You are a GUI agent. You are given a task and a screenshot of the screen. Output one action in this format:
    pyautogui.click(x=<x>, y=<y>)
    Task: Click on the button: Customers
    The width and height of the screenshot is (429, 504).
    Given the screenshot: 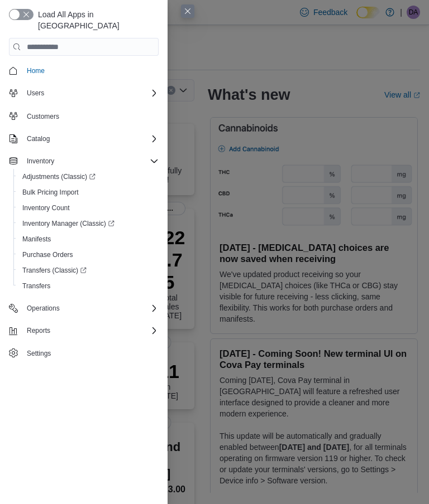 What is the action you would take?
    pyautogui.click(x=84, y=116)
    